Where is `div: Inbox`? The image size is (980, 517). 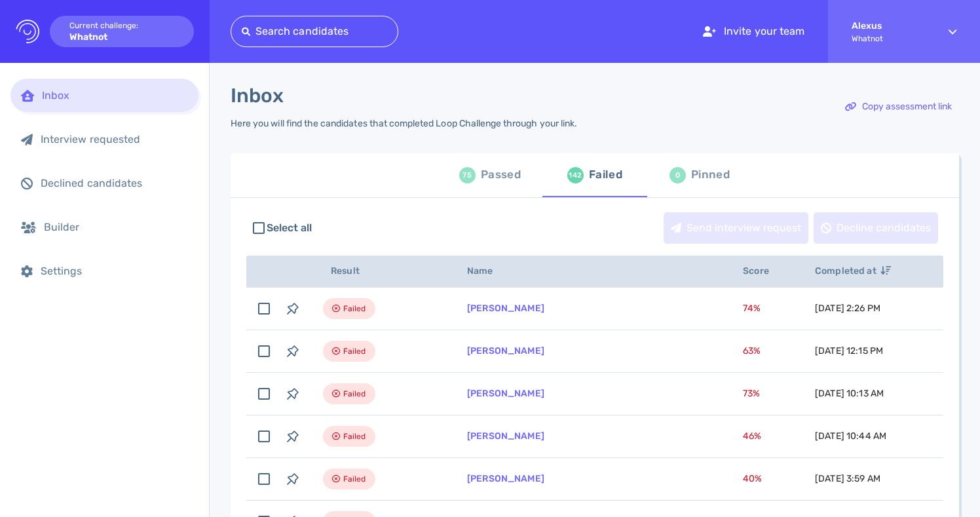
div: Inbox is located at coordinates (115, 95).